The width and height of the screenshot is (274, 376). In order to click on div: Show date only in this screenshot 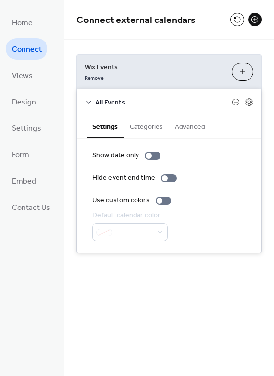, I will do `click(115, 155)`.